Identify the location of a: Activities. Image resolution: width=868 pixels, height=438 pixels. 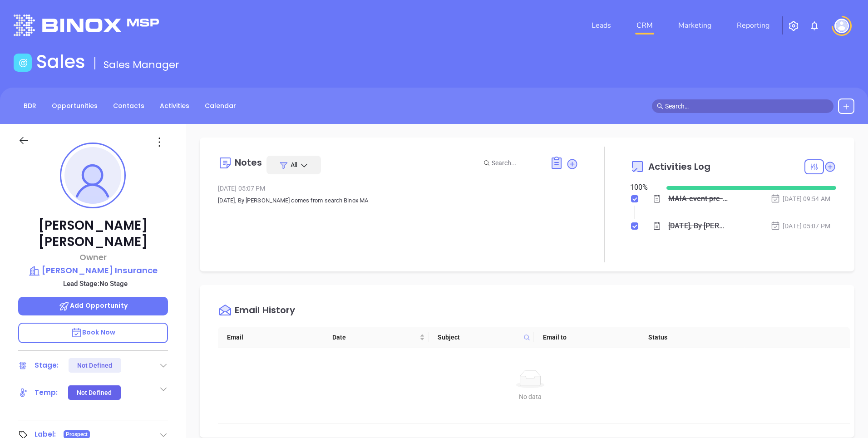
(174, 106).